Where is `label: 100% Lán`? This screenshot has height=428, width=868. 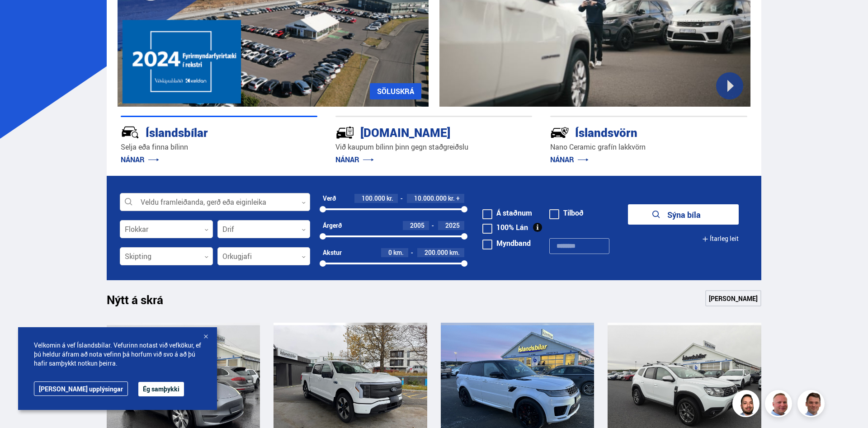 label: 100% Lán is located at coordinates (505, 227).